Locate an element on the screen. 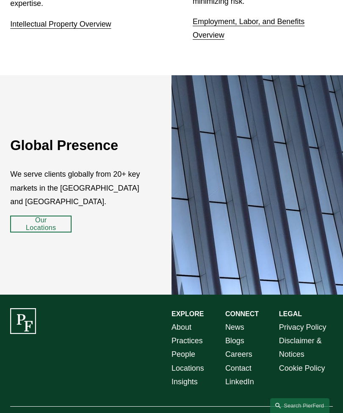  a: Our Locations is located at coordinates (41, 224).